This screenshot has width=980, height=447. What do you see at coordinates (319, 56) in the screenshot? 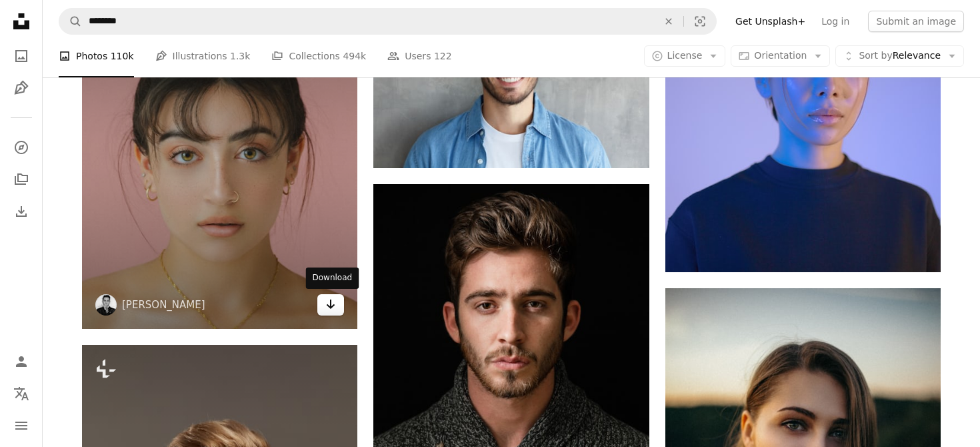
I see `a: Collections 494k` at bounding box center [319, 56].